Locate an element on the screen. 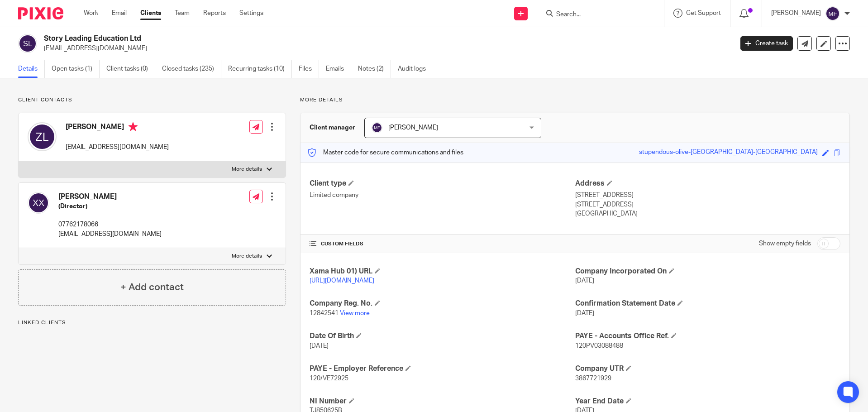 This screenshot has height=412, width=868. a: Audit logs is located at coordinates (415, 69).